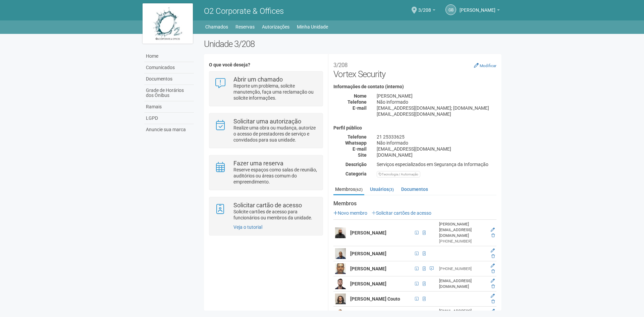  What do you see at coordinates (312, 26) in the screenshot?
I see `a: Minha Unidade` at bounding box center [312, 26].